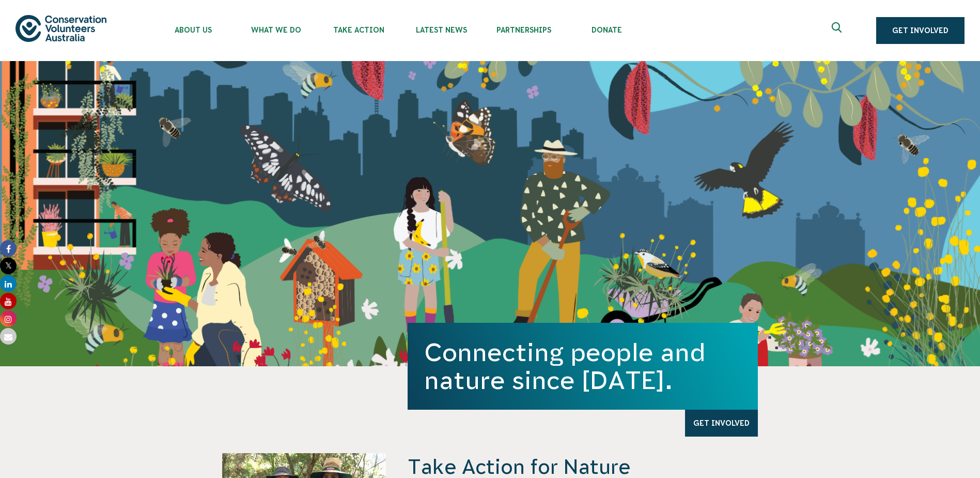  What do you see at coordinates (838, 30) in the screenshot?
I see `button: Expand search box Close search box` at bounding box center [838, 30].